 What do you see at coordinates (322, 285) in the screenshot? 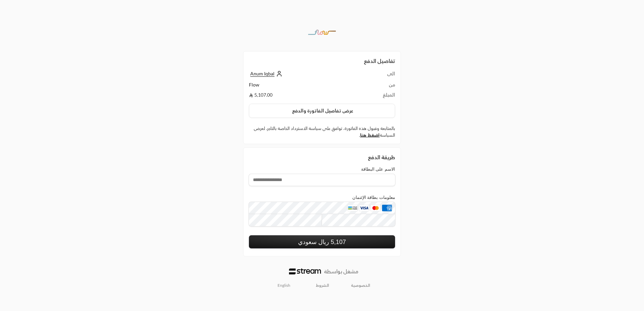
I see `a: الشروط` at bounding box center [322, 285].